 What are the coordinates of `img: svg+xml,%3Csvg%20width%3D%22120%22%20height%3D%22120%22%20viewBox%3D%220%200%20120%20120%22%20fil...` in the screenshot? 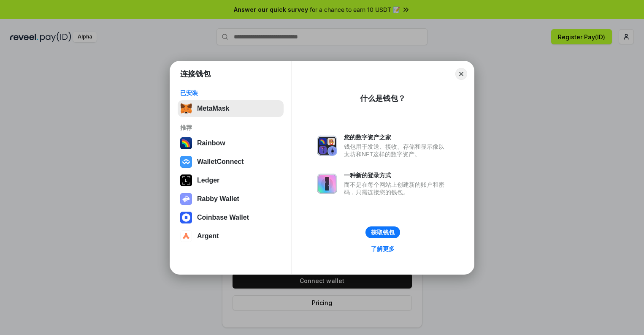 It's located at (186, 143).